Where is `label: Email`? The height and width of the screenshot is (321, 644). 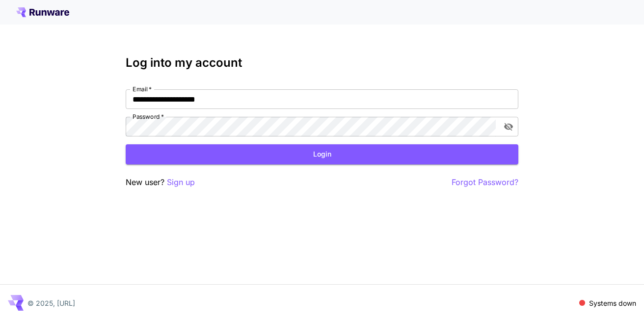 label: Email is located at coordinates (142, 89).